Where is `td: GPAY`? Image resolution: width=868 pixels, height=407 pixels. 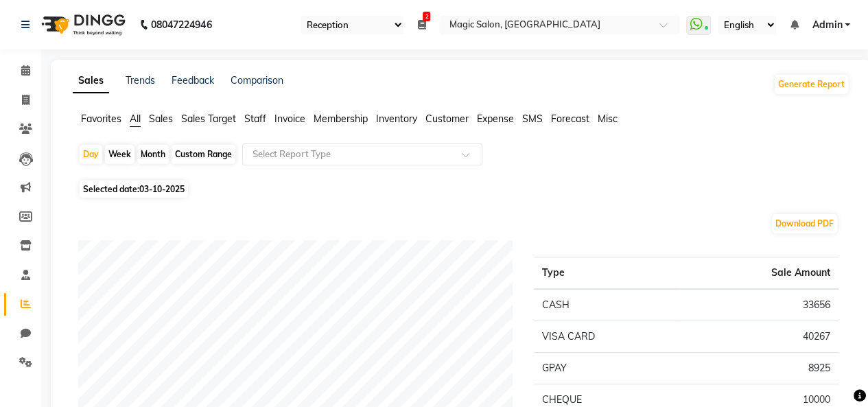 td: GPAY is located at coordinates (607, 369).